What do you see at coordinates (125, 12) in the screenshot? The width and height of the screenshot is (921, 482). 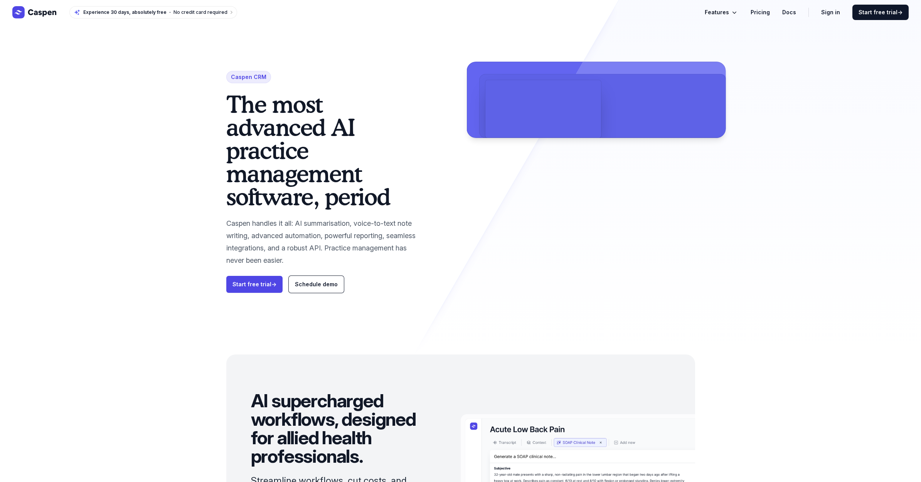 I see `span: Experience 30 days, absolutely free` at bounding box center [125, 12].